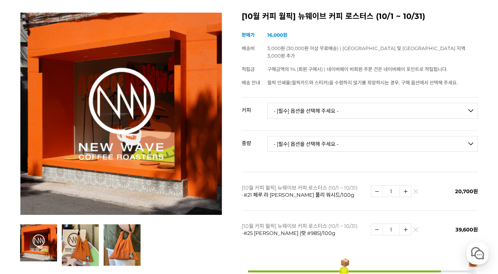 The height and width of the screenshot is (274, 498). What do you see at coordinates (77, 218) in the screenshot?
I see `a: 대화` at bounding box center [77, 218].